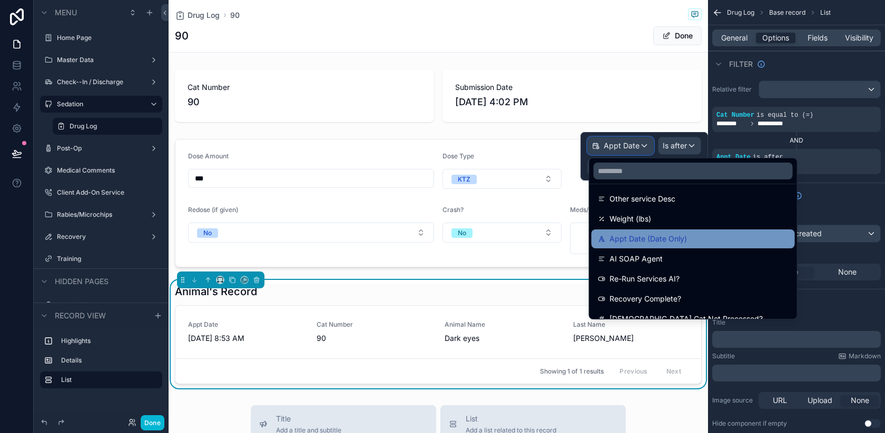 The width and height of the screenshot is (885, 433). What do you see at coordinates (644, 279) in the screenshot?
I see `span: Re-Run Services AI?` at bounding box center [644, 279].